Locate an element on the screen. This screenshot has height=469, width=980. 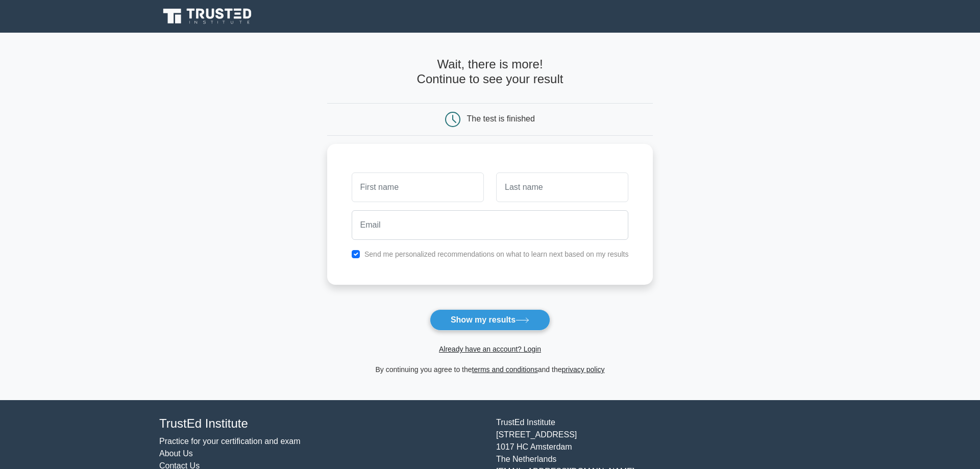
a: Already have an account? Login is located at coordinates (490, 349).